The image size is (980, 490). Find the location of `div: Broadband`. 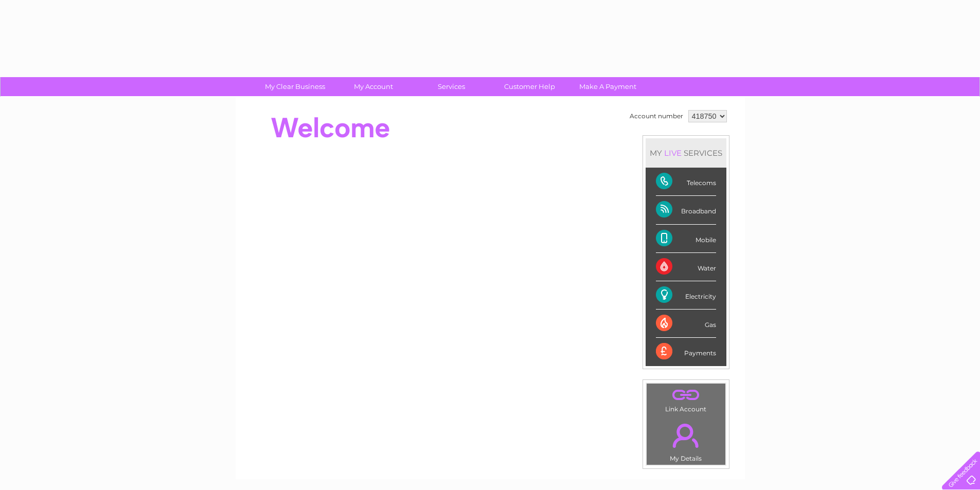

div: Broadband is located at coordinates (686, 210).